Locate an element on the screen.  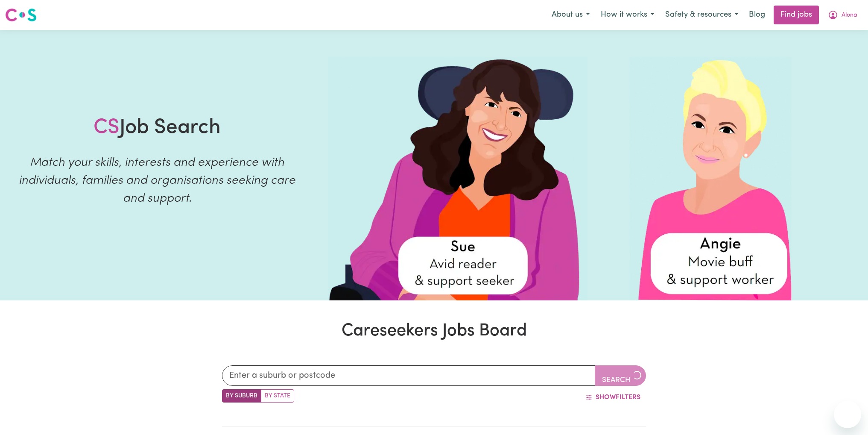
span: CS is located at coordinates (107, 128).